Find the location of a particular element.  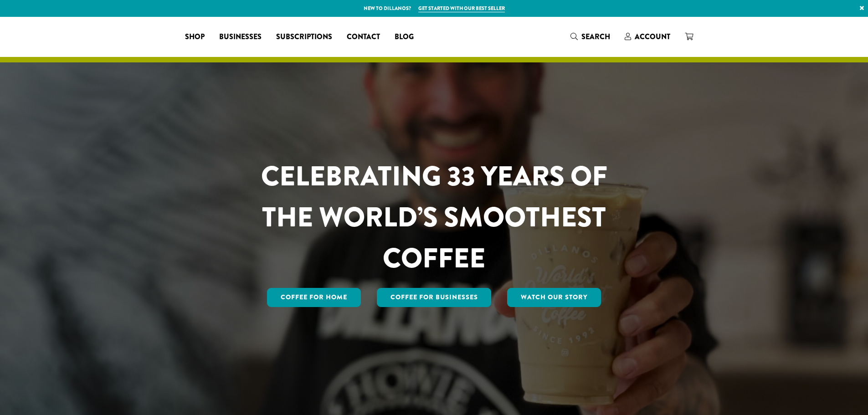

span: Shop is located at coordinates (194, 37).